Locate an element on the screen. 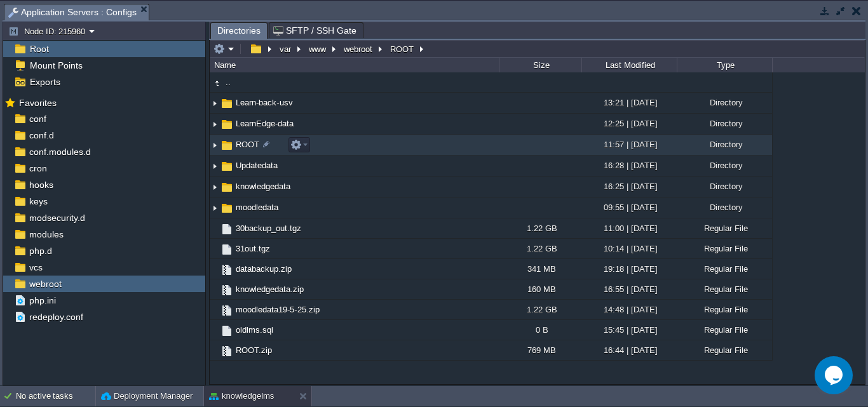  span: keys is located at coordinates (38, 202).